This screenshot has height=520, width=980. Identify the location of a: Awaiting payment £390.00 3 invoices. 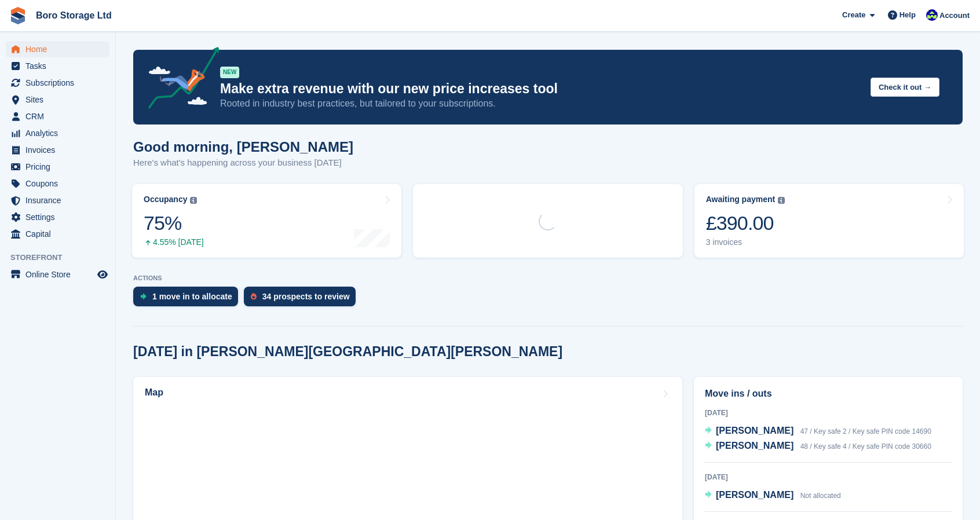
(828, 220).